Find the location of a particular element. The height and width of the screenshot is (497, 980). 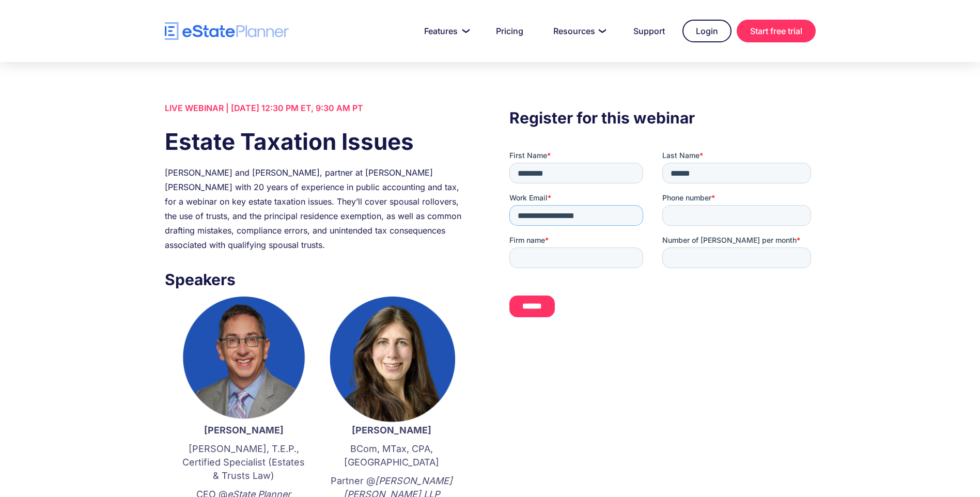

h1: Estate Taxation Issues is located at coordinates (317, 141).